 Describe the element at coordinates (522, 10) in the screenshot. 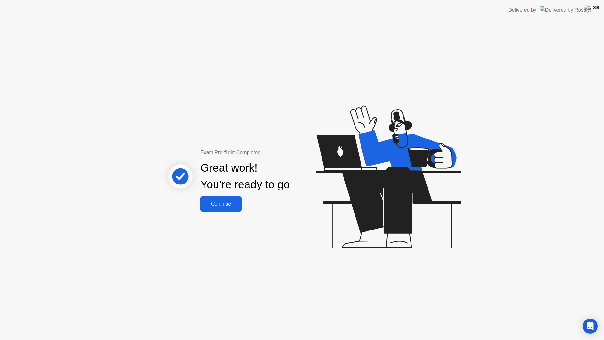

I see `div: Delivered by` at that location.